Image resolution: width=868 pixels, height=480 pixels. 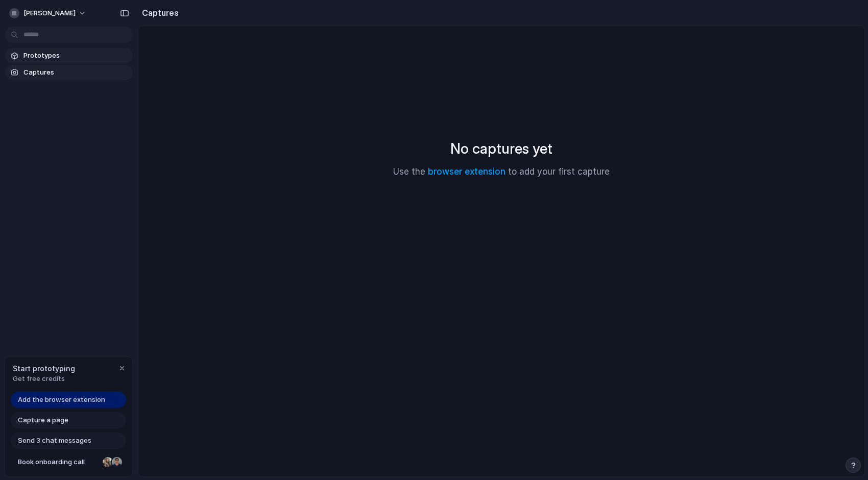 What do you see at coordinates (467, 172) in the screenshot?
I see `a: browser extension` at bounding box center [467, 172].